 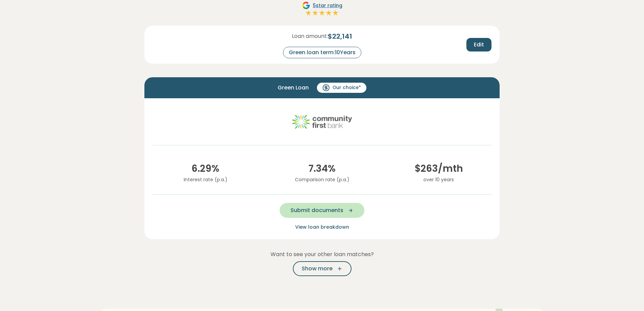 I want to click on p: Interest rate (p.a.), so click(x=205, y=180).